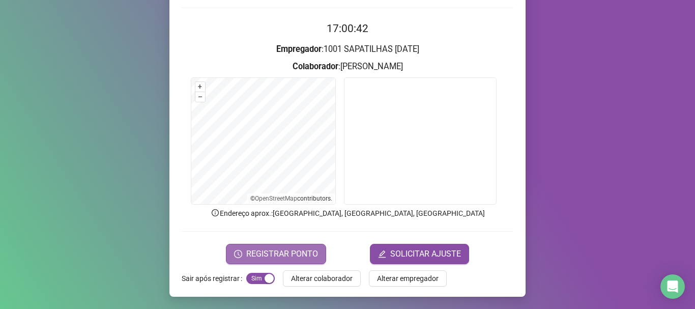 The width and height of the screenshot is (695, 309). Describe the element at coordinates (408, 278) in the screenshot. I see `span: Alterar empregador` at that location.